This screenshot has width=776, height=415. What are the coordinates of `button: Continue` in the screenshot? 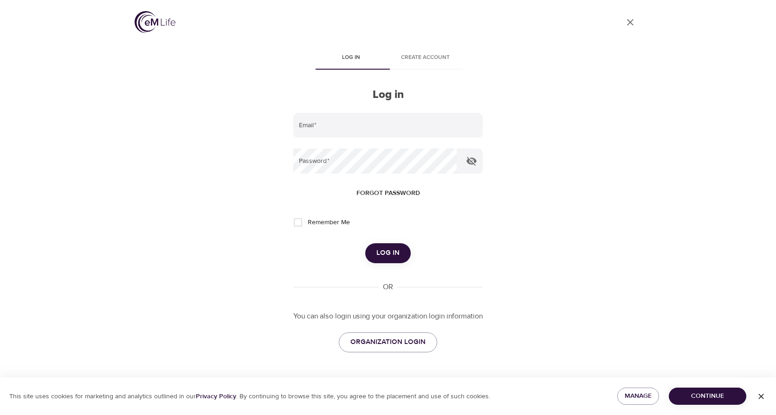 It's located at (708, 396).